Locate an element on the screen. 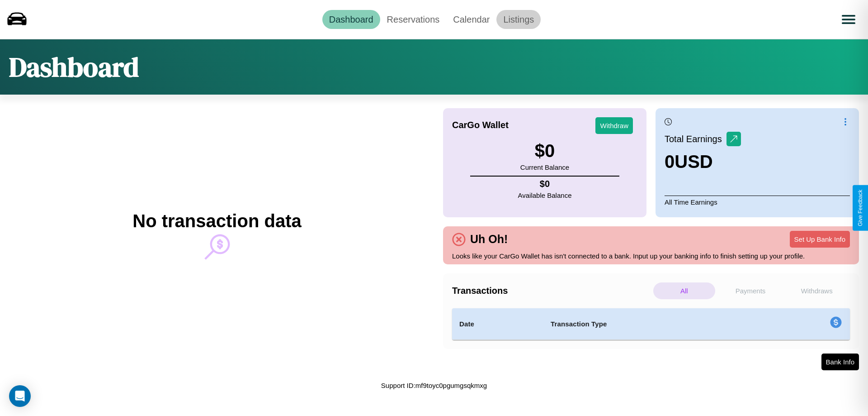 This screenshot has width=868, height=416. h3: 0 USD is located at coordinates (702, 161).